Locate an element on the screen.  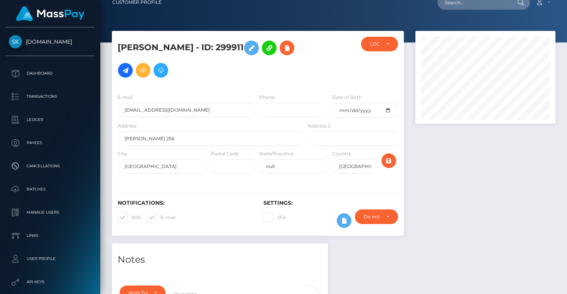
h4: Notes is located at coordinates (220, 259).